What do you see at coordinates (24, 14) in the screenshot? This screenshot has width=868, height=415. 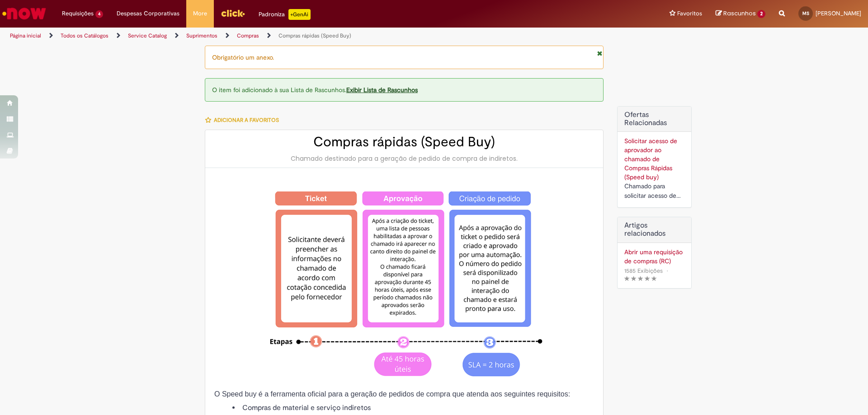 I see `img: ServiceNow` at bounding box center [24, 14].